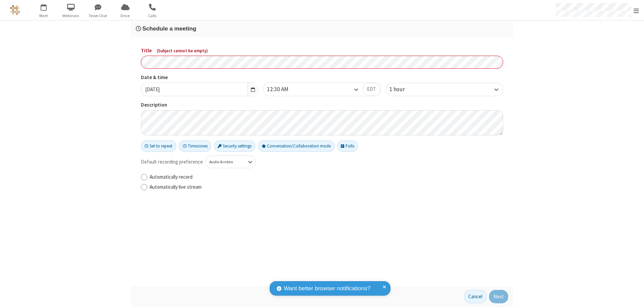  I want to click on button: Cancel, so click(475, 296).